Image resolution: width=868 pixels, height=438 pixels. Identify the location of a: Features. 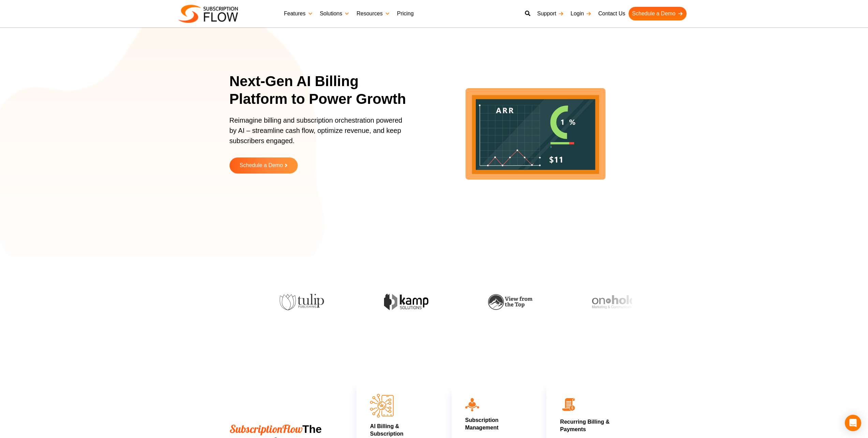
(298, 14).